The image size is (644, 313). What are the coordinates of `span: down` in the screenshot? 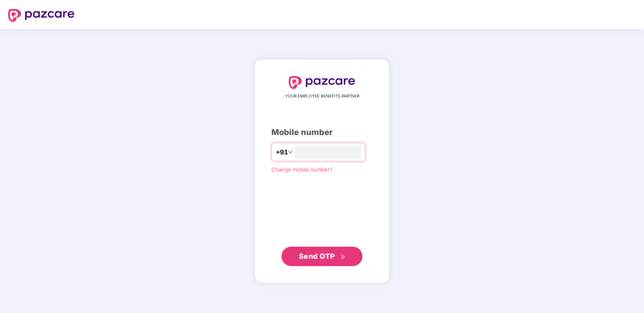 It's located at (290, 152).